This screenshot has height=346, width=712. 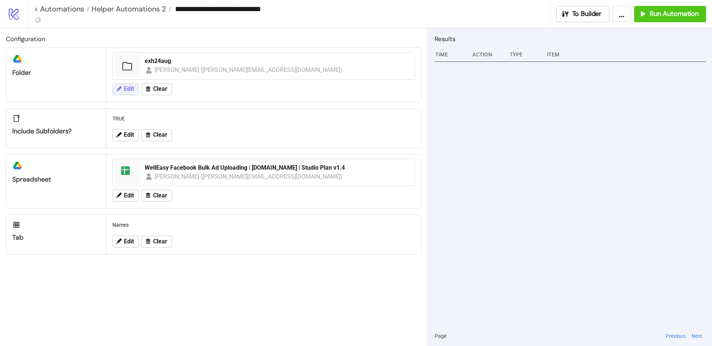 I want to click on div: Spreadsheet, so click(x=56, y=179).